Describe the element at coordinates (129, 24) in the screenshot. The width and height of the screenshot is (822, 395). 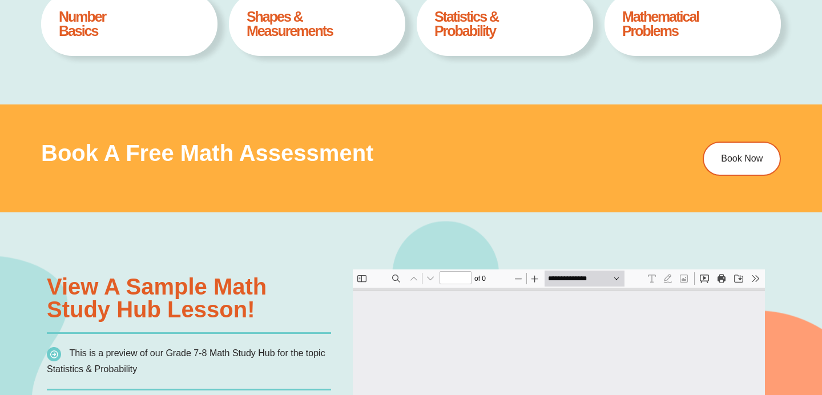
I see `h4: Number Basics` at that location.